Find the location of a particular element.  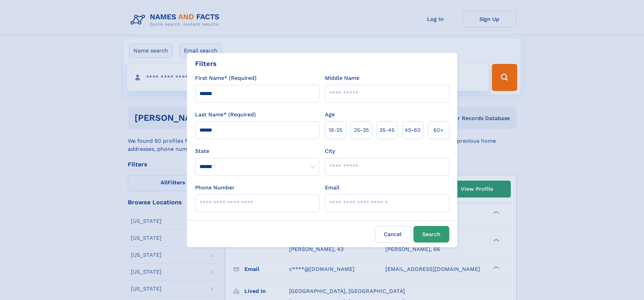

span: 45‑60 is located at coordinates (412, 130).